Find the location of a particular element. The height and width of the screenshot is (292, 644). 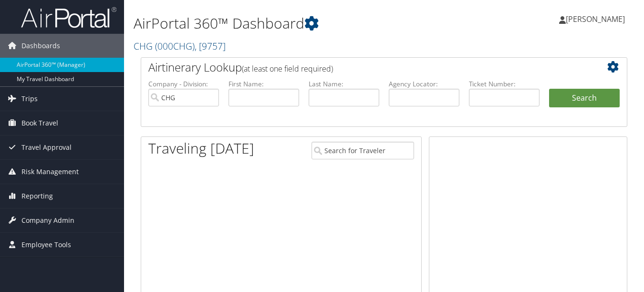

img: airportal-logo.png is located at coordinates (69, 17).